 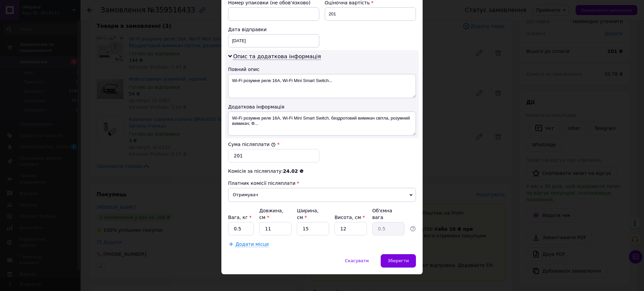 What do you see at coordinates (398, 261) in the screenshot?
I see `span: Зберегти` at bounding box center [398, 261].